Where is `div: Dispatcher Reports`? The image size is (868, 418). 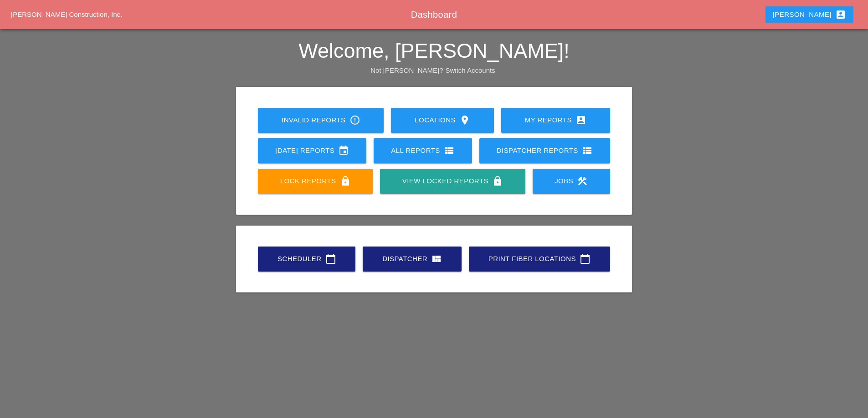 div: Dispatcher Reports is located at coordinates (544, 151).